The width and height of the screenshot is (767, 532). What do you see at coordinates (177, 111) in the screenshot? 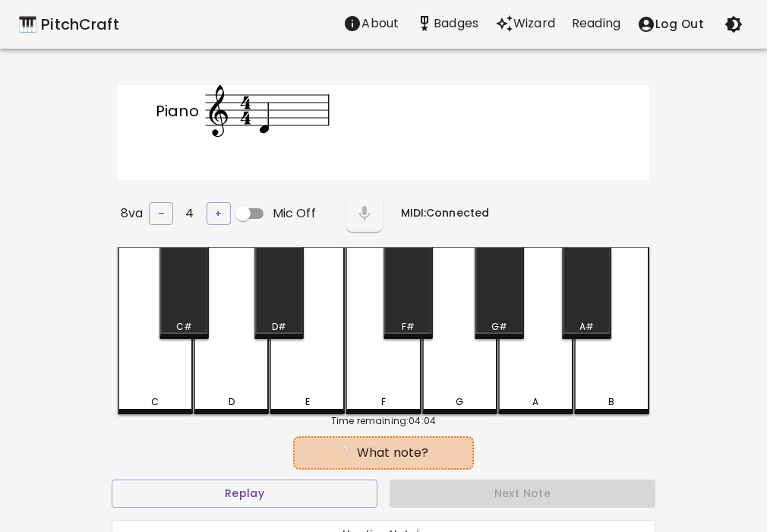
I see `text: Piano` at bounding box center [177, 111].